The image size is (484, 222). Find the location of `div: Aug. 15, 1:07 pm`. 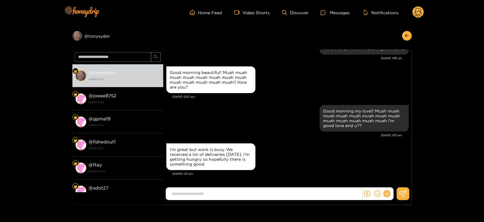

div: Aug. 15, 1:07 pm is located at coordinates (364, 118).